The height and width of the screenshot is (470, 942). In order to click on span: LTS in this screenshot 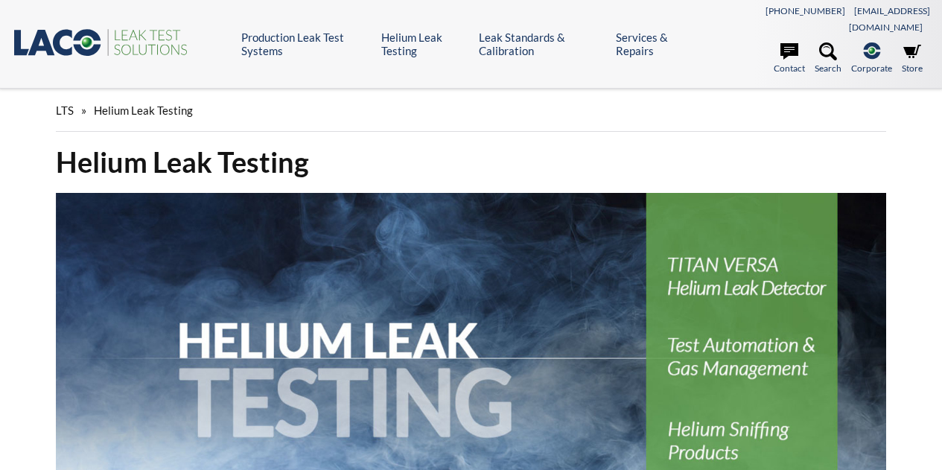, I will do `click(65, 110)`.